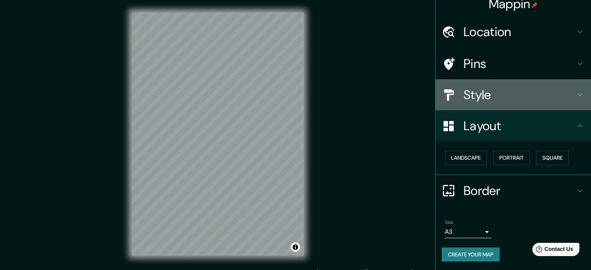  What do you see at coordinates (468, 232) in the screenshot?
I see `div: A3` at bounding box center [468, 232].